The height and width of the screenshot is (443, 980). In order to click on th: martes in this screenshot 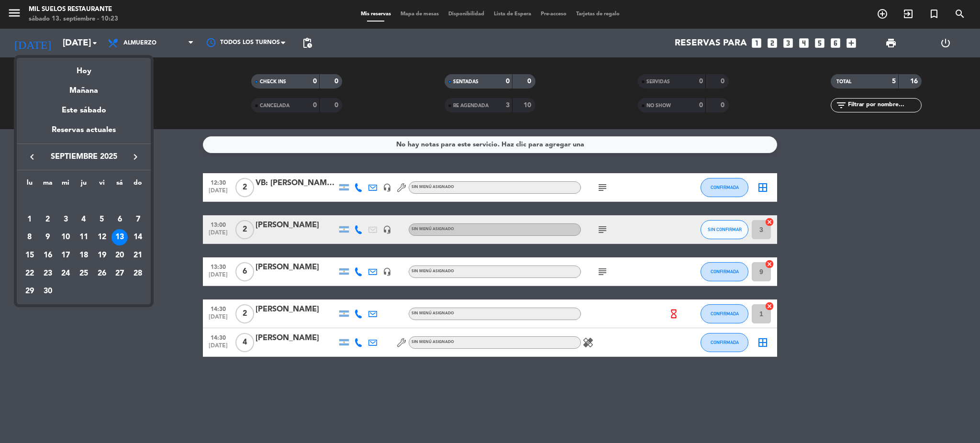, I will do `click(48, 185)`.